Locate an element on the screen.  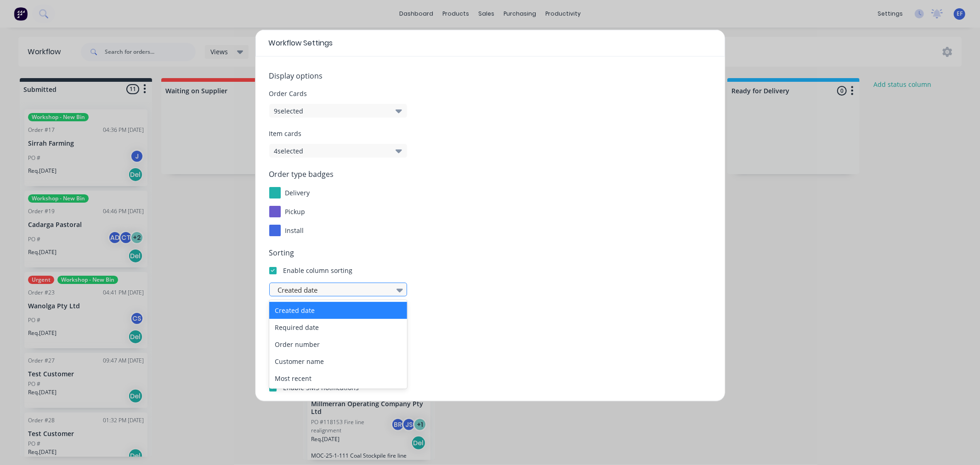
span: Sorting is located at coordinates (491, 253).